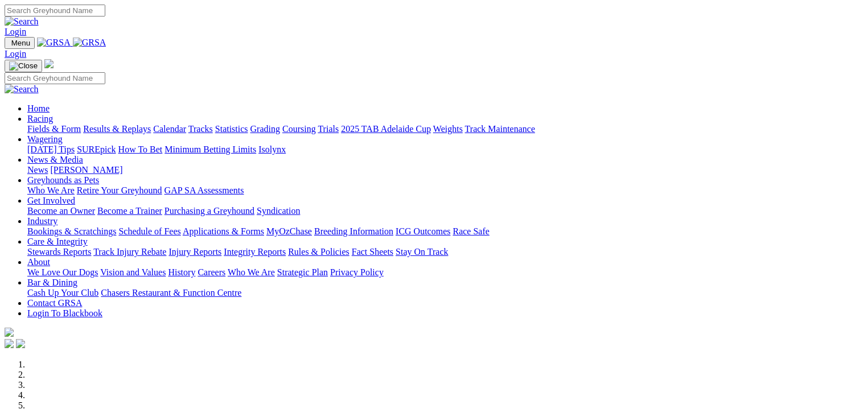  I want to click on div: About, so click(445, 272).